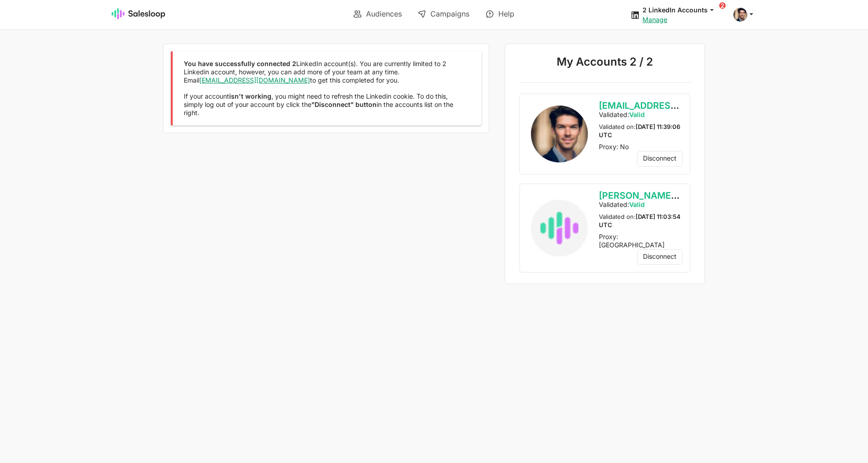 Image resolution: width=868 pixels, height=463 pixels. I want to click on strong: isn't working, so click(251, 96).